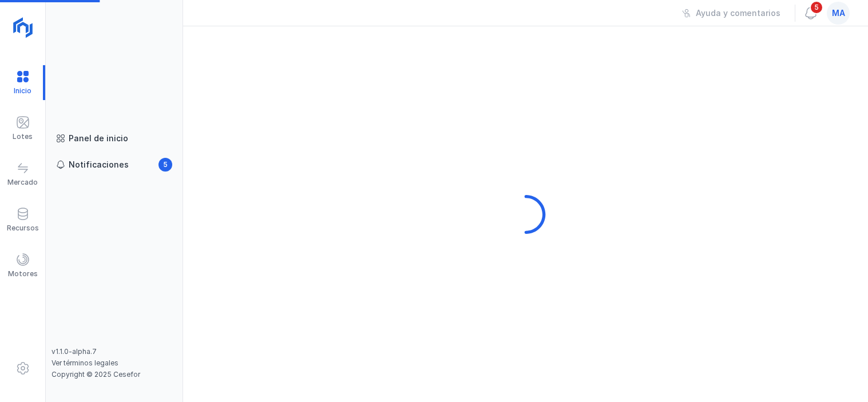  I want to click on a: Panel de inicio, so click(114, 139).